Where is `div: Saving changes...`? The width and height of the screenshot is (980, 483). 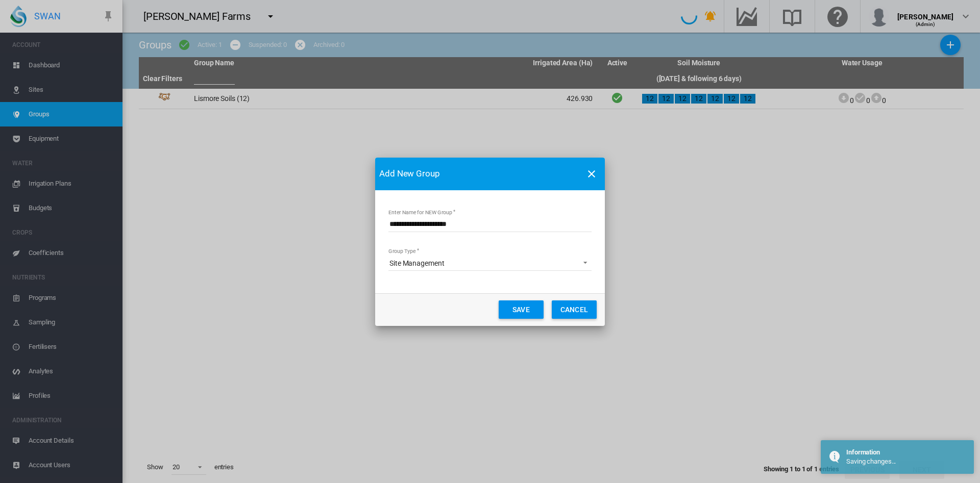
div: Saving changes... is located at coordinates (906, 462).